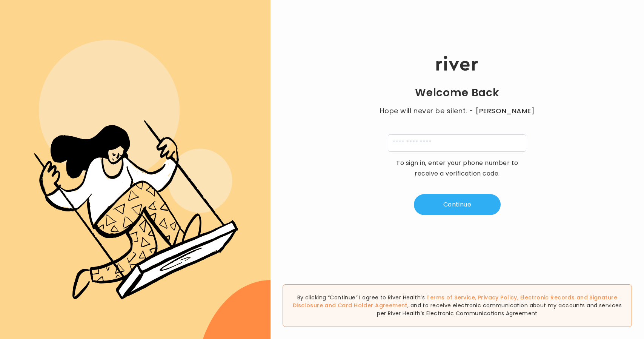 This screenshot has height=339, width=644. I want to click on h1: Welcome Back, so click(457, 93).